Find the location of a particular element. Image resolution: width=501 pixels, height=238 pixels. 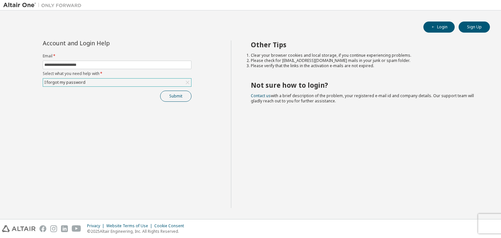

div: Cookie Consent is located at coordinates (171, 226).